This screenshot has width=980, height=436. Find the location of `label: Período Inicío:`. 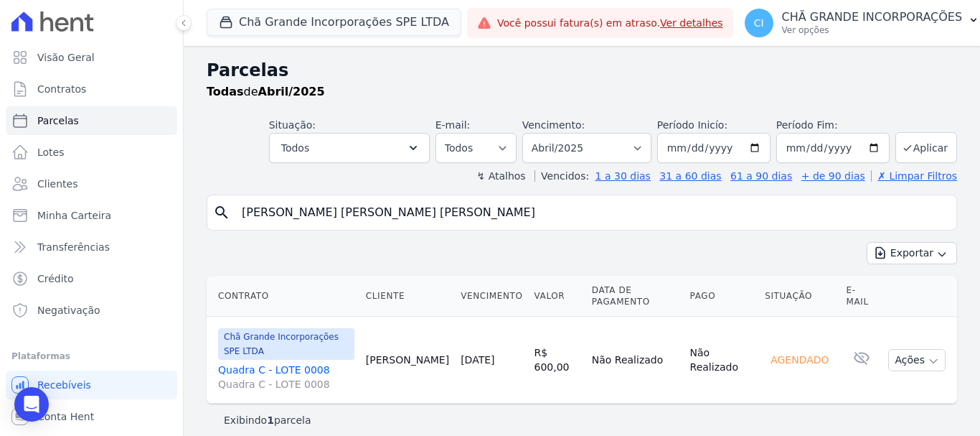

label: Período Inicío: is located at coordinates (693, 125).